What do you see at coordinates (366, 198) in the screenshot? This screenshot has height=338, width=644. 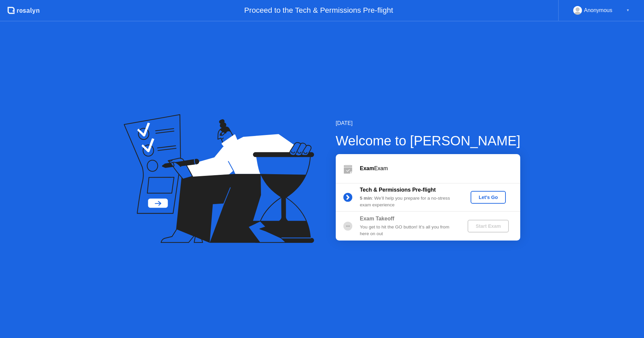 I see `b: 5 min` at bounding box center [366, 198].